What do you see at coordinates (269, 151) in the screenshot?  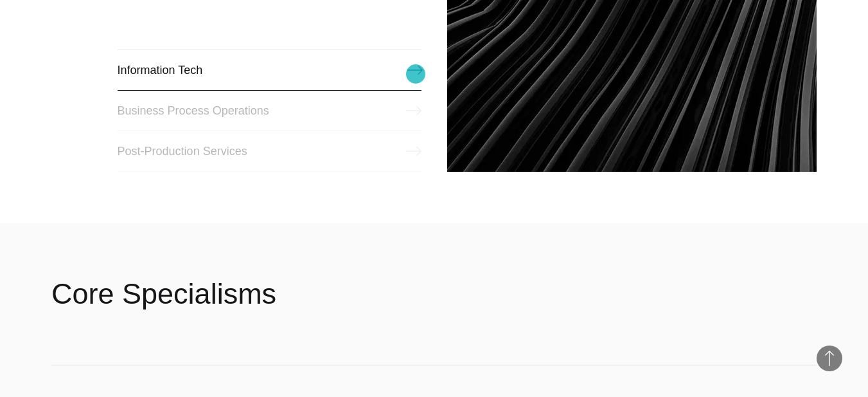 I see `a: Post-Production Services` at bounding box center [269, 151].